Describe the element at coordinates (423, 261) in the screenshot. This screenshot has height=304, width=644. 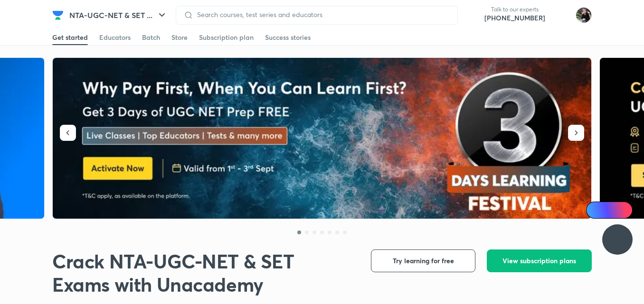
I see `span: Try learning for free` at that location.